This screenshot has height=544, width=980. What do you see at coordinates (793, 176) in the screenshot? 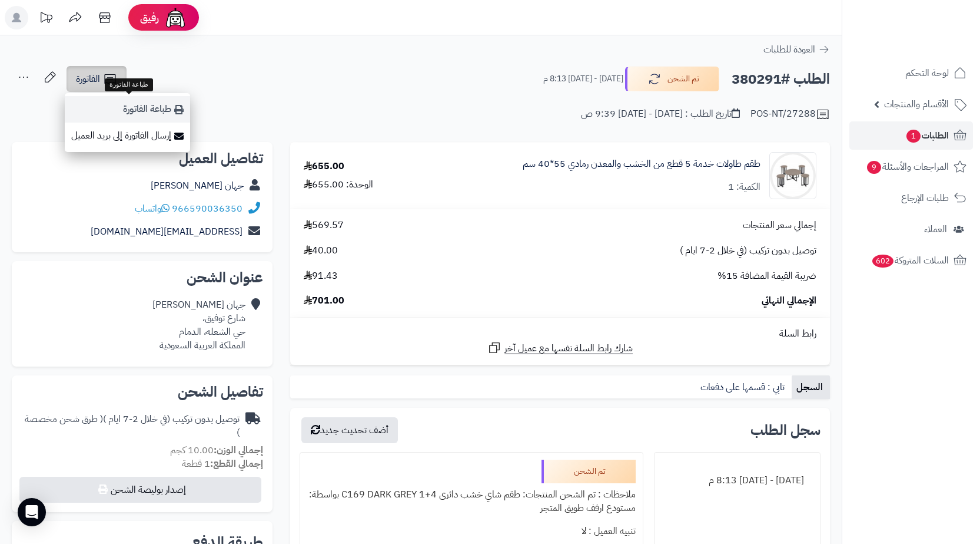
I see `img: 1729596654-220602020499-90x90.jpg` at bounding box center [793, 176].